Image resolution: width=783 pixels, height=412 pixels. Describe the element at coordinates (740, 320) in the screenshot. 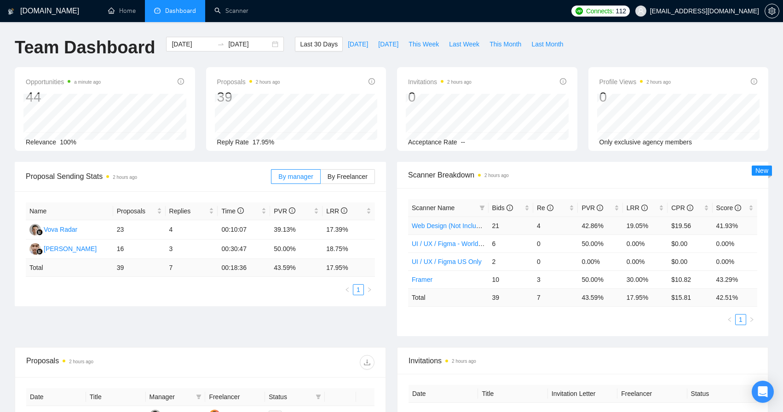

I see `a: 1` at that location.